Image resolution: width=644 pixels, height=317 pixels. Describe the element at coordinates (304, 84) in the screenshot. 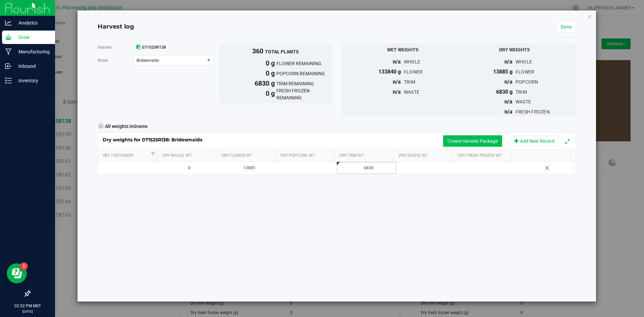

I see `span: trim remaining` at that location.